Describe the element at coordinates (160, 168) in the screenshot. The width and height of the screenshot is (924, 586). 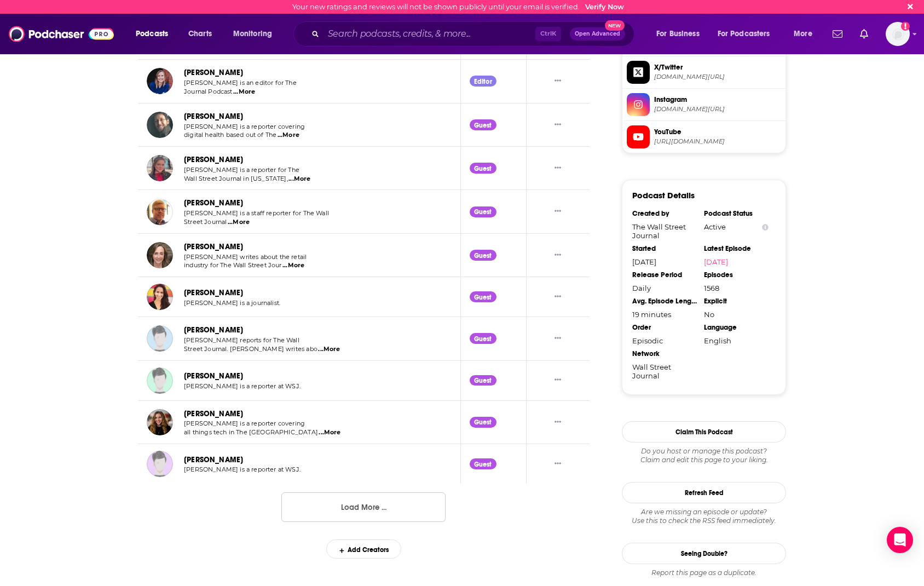
I see `a: Hannah Erin Lang` at that location.